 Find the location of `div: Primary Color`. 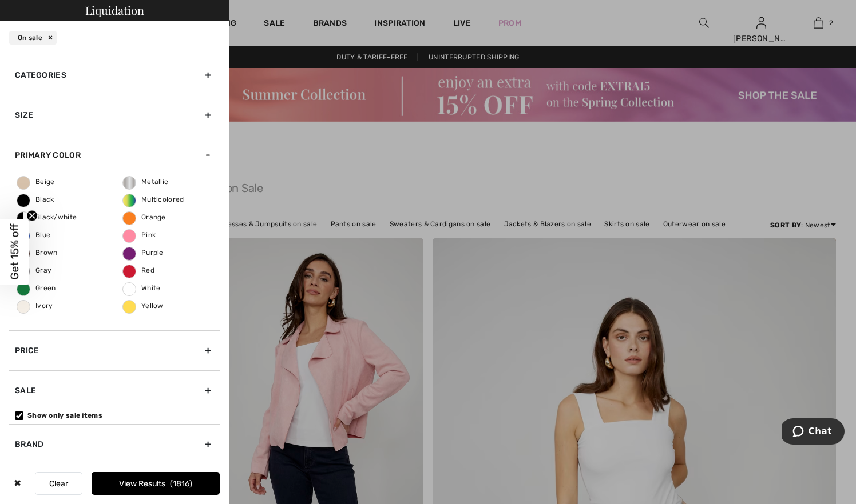

div: Primary Color is located at coordinates (115, 155).